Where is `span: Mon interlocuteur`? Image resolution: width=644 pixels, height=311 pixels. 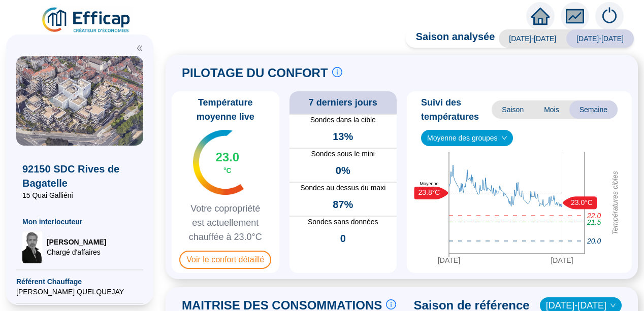 span: Mon interlocuteur is located at coordinates (80, 222).